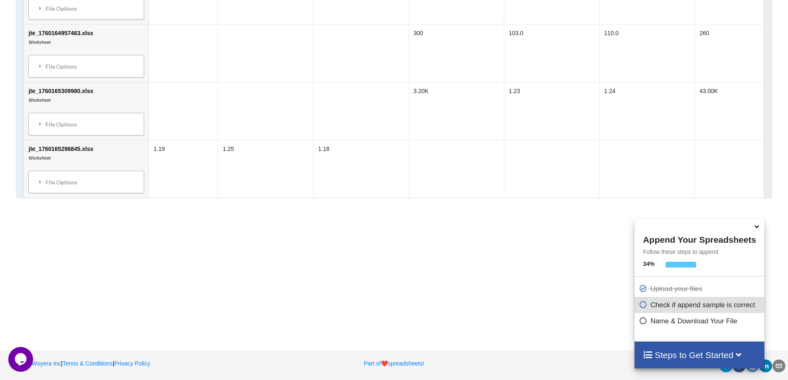 The height and width of the screenshot is (380, 788). Describe the element at coordinates (183, 169) in the screenshot. I see `td: 1.19` at that location.